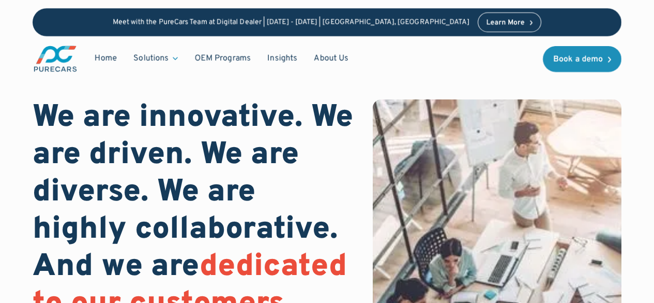 The image size is (654, 303). I want to click on a: main, so click(55, 58).